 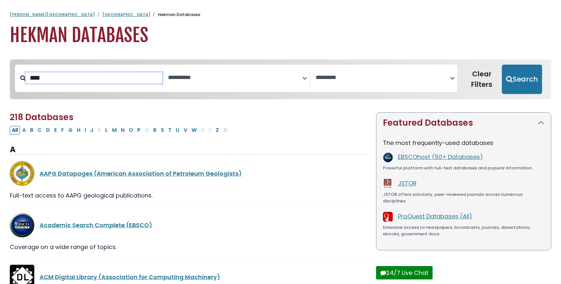 What do you see at coordinates (120, 130) in the screenshot?
I see `div: Alpha-list to filter by first letter of database name` at bounding box center [120, 130].